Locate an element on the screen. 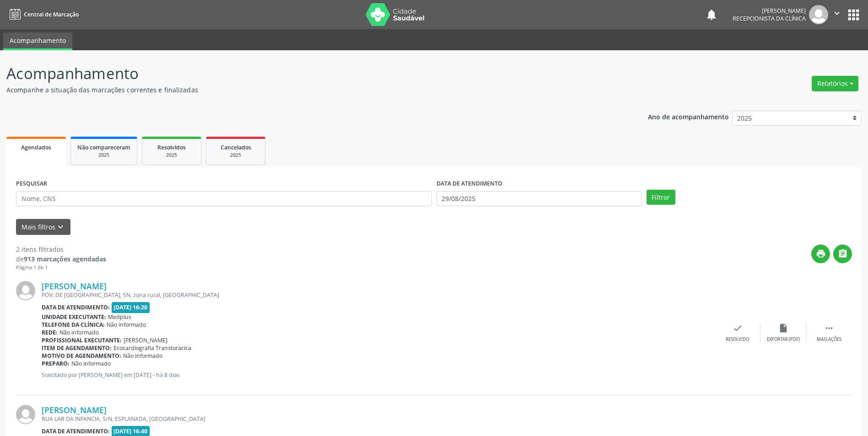  i: keyboard_arrow_down is located at coordinates (60, 227).